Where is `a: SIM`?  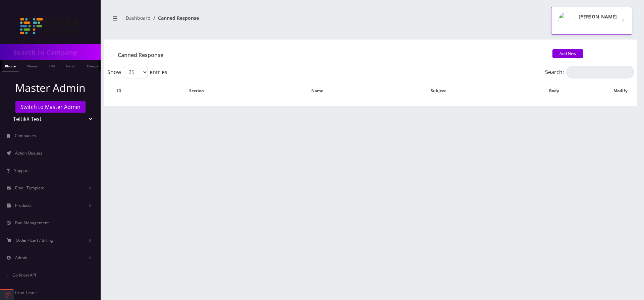
a: SIM is located at coordinates (52, 65).